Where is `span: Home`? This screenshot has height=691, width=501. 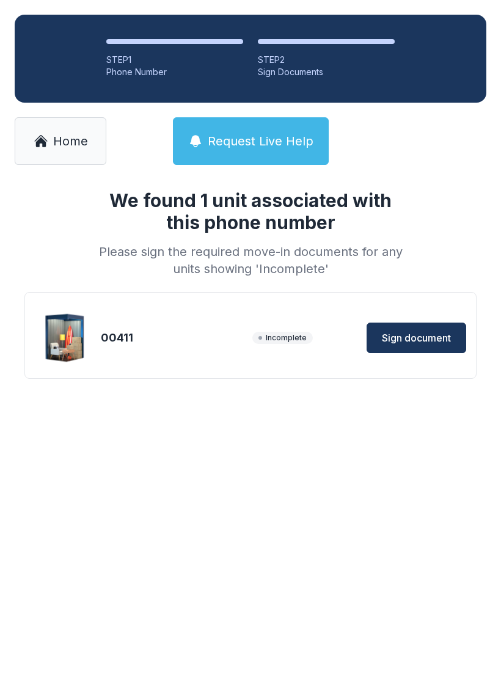 span: Home is located at coordinates (70, 141).